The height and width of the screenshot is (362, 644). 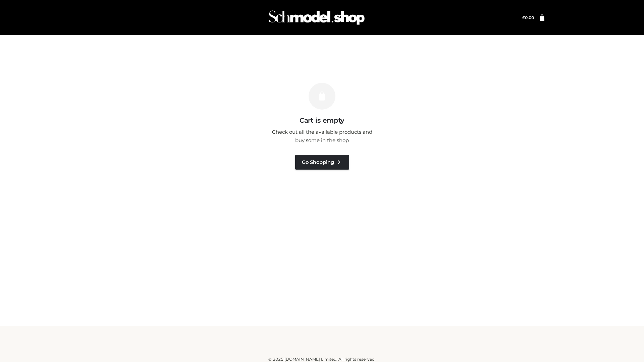 What do you see at coordinates (322, 136) in the screenshot?
I see `p: Check out all the available products and buy some in the shop` at bounding box center [322, 136].